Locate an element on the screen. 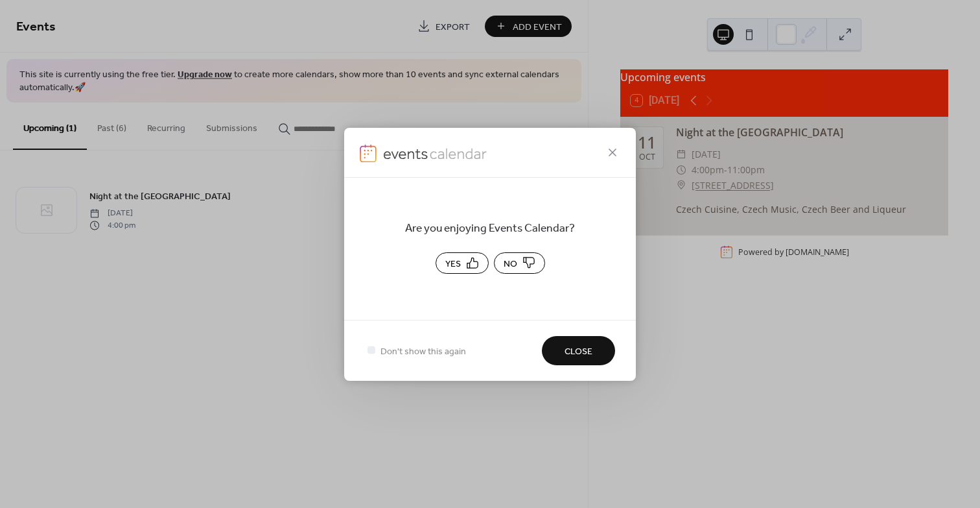 The image size is (980, 508). button: Close is located at coordinates (578, 351).